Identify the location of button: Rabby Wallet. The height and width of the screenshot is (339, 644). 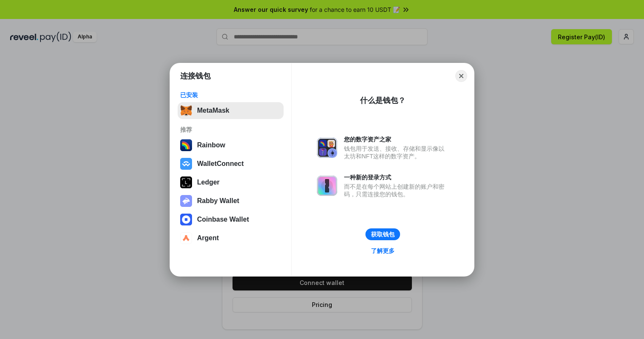
(230, 201).